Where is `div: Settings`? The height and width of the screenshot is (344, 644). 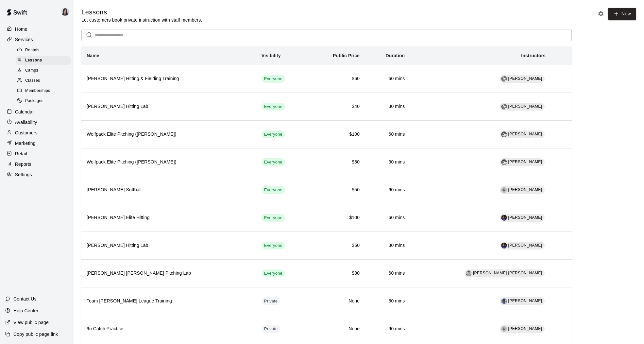 div: Settings is located at coordinates (37, 174).